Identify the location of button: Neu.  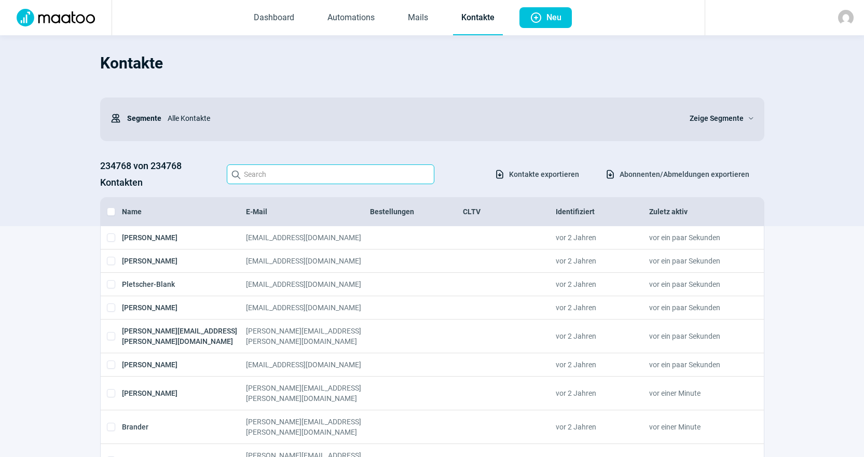
(546, 18).